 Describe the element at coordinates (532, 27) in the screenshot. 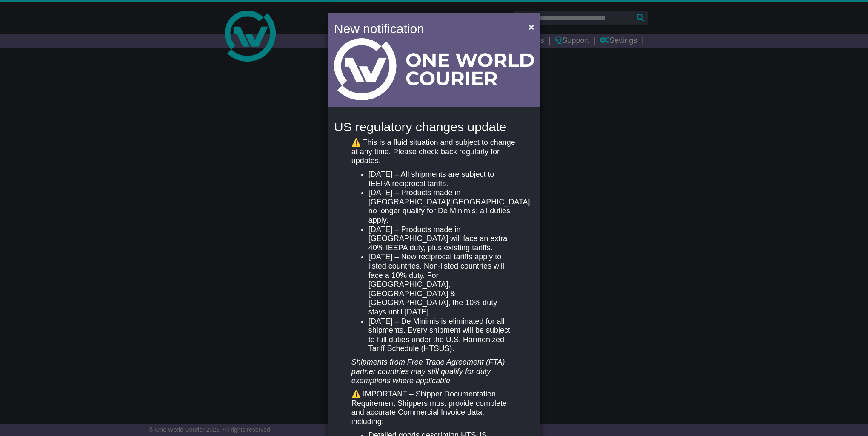

I see `button: Close` at that location.